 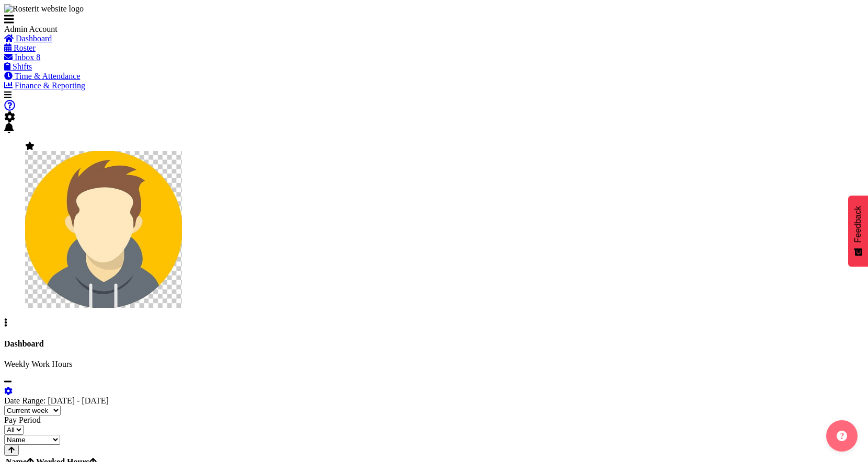 I want to click on a: Roster, so click(x=20, y=48).